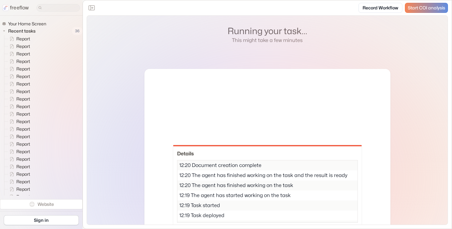 The width and height of the screenshot is (452, 229). What do you see at coordinates (267, 31) in the screenshot?
I see `h1: Running your task...` at bounding box center [267, 31].